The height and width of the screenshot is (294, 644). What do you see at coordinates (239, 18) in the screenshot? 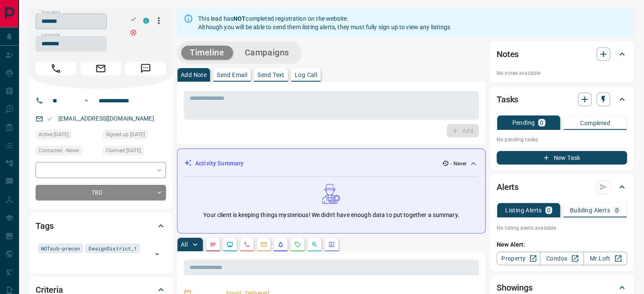
I see `strong: NOT` at bounding box center [239, 18].